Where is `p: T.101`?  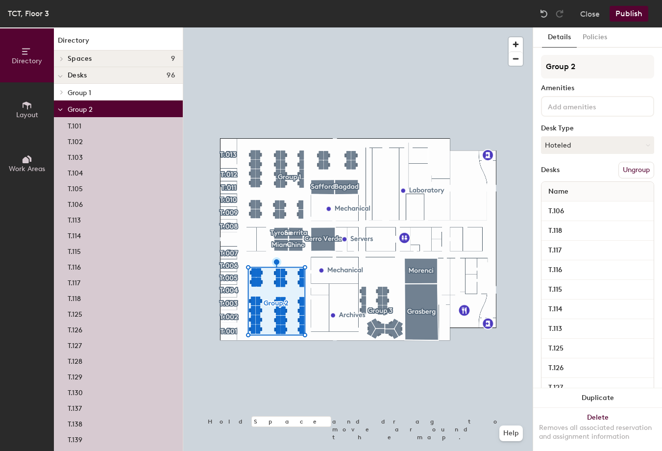
p: T.101 is located at coordinates (74, 124).